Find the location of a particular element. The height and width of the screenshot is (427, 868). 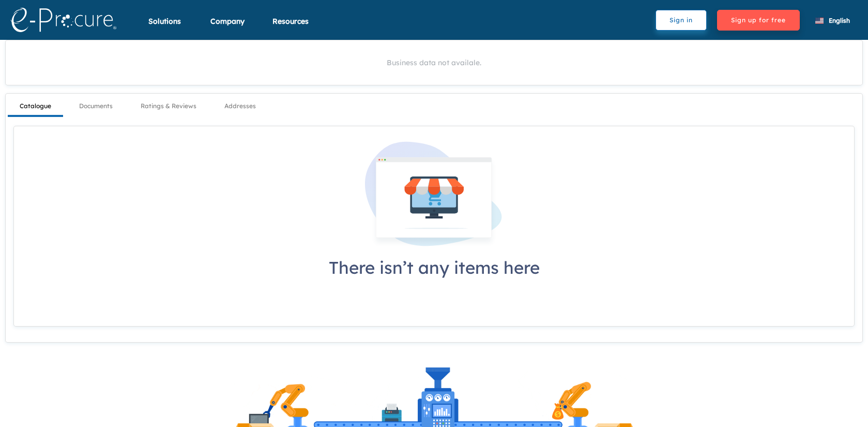

div: Solutions is located at coordinates (164, 27).